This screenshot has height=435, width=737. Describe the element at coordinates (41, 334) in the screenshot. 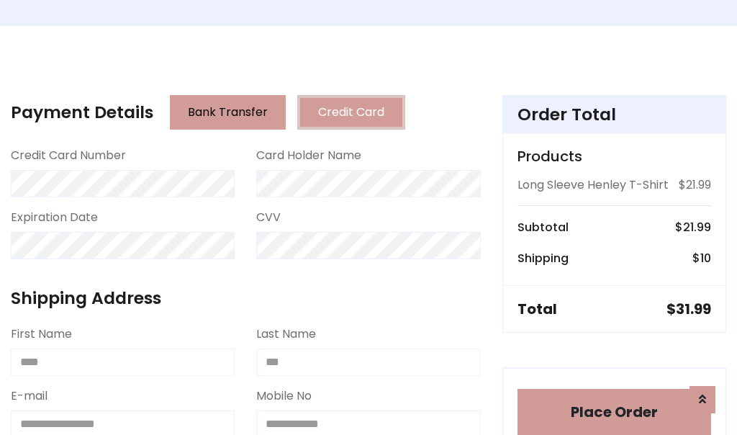

I see `label: First Name` at that location.